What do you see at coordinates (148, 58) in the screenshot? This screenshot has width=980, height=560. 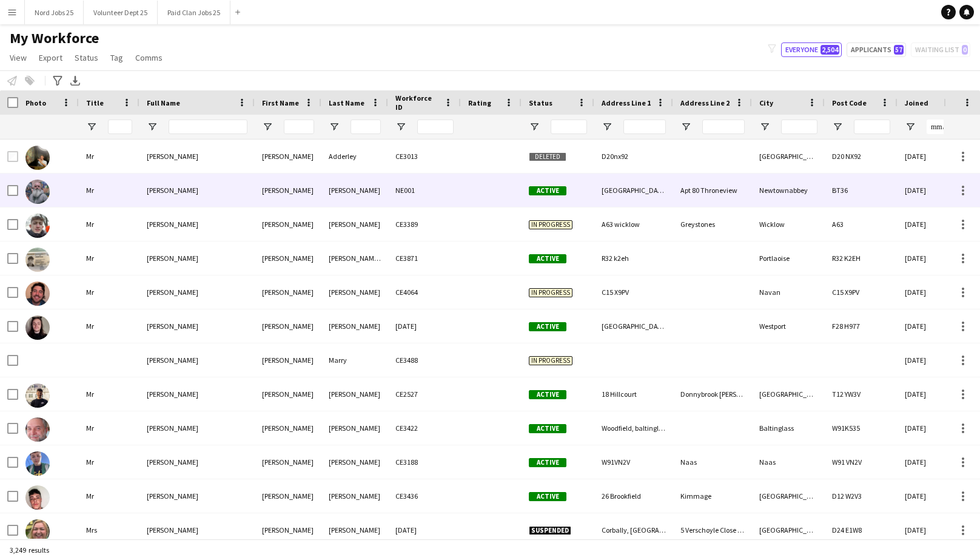 I see `a: Comms` at bounding box center [148, 58].